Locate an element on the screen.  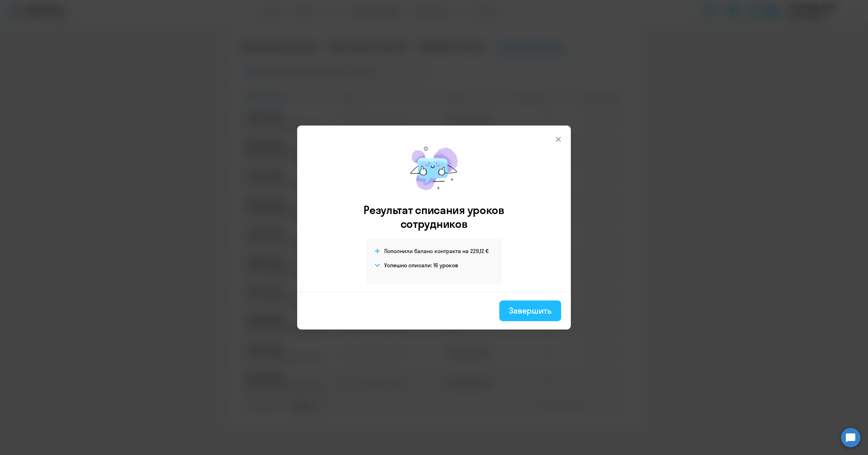
div: Завершить is located at coordinates (531, 310).